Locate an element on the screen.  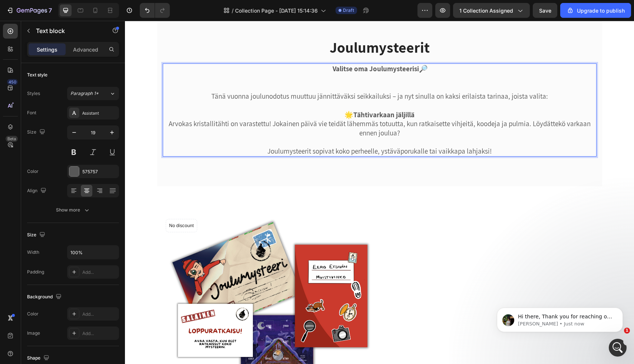
span: 1 is located at coordinates (627, 330).